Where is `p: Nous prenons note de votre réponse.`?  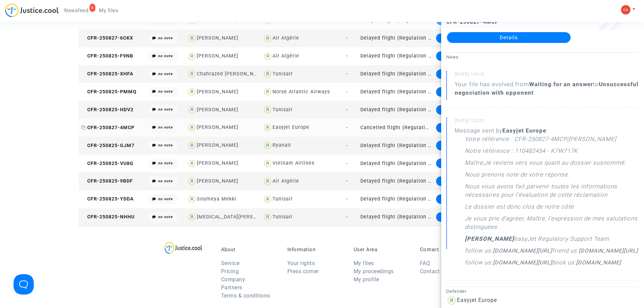 p: Nous prenons note de votre réponse. is located at coordinates (517, 176).